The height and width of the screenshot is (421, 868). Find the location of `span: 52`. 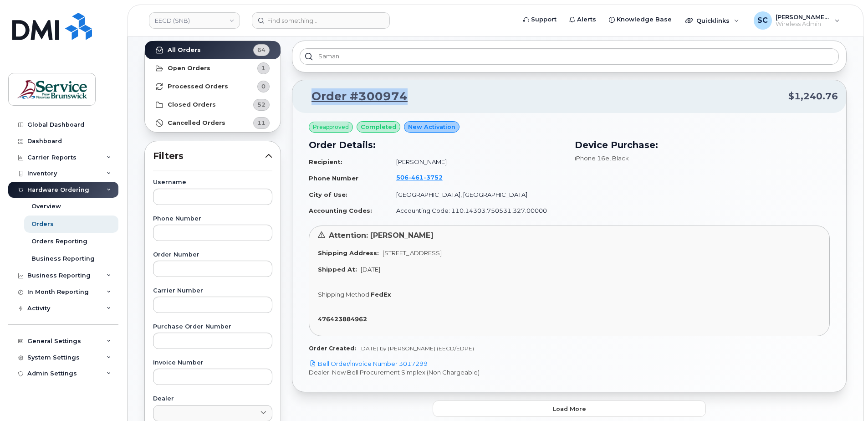

span: 52 is located at coordinates (262, 104).